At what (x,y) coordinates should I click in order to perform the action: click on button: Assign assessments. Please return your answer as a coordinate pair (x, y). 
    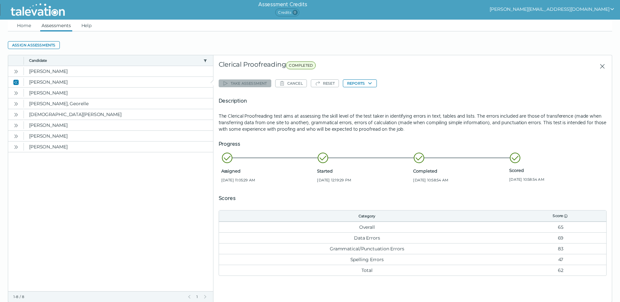
    Looking at the image, I should click on (34, 45).